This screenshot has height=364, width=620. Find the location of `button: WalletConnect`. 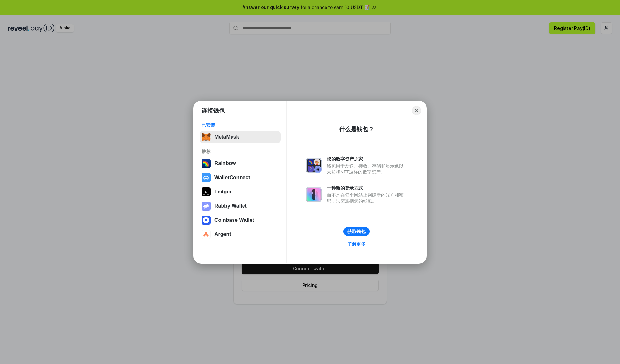

button: WalletConnect is located at coordinates (240, 178).